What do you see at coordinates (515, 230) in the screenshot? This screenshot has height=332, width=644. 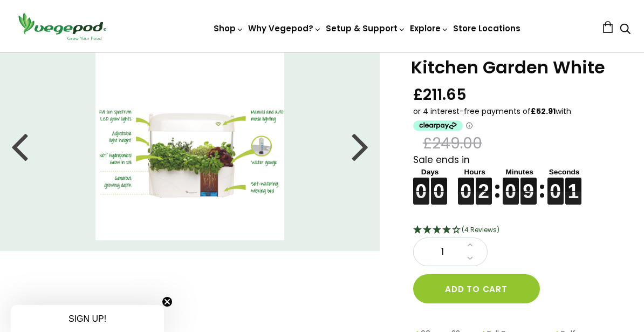 I see `div: 4 Stars - 4 Reviews` at bounding box center [515, 230].